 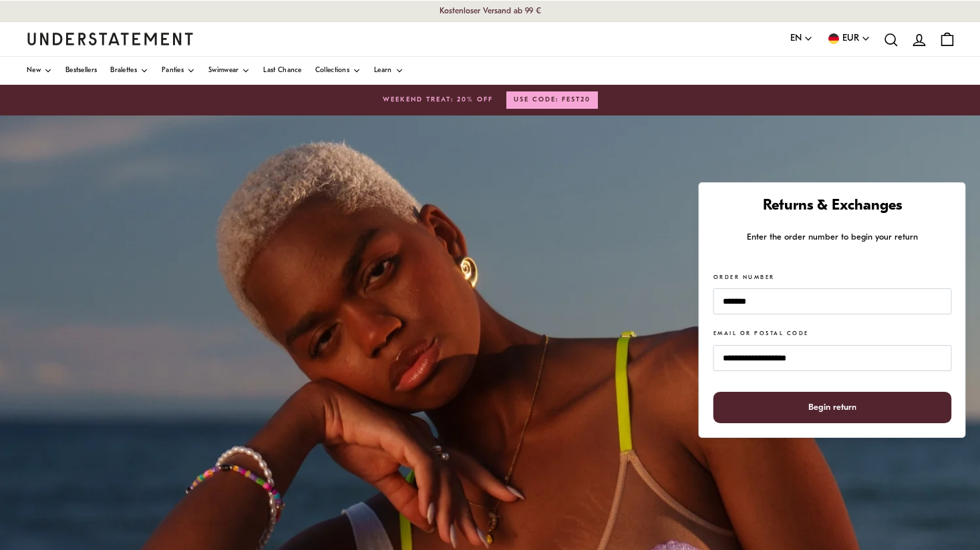 I want to click on span: New, so click(x=33, y=71).